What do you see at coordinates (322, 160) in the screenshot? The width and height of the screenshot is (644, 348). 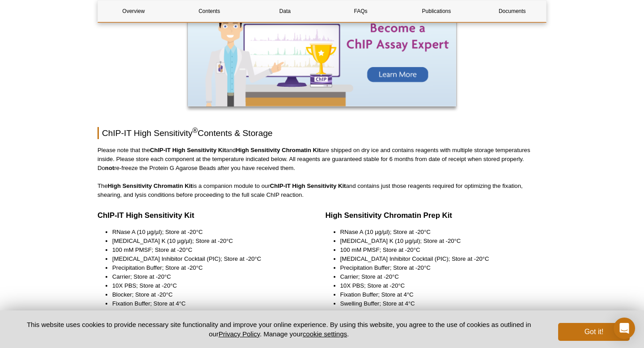 I see `p: Please note that the and are shipped on dry ice and contains reagents with multiple storage tempe...` at bounding box center [322, 160].